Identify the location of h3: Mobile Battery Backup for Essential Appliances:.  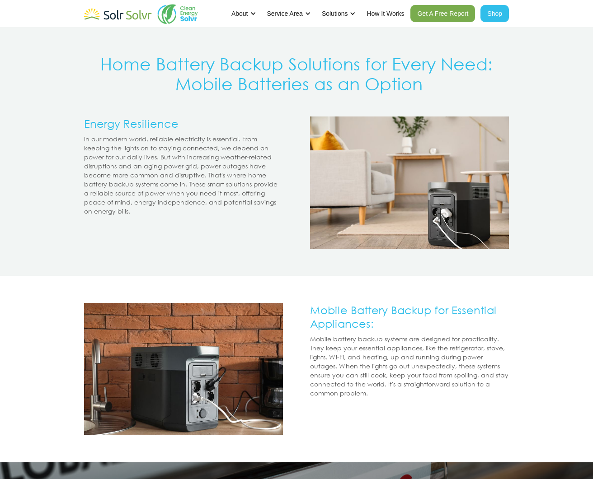
(409, 317).